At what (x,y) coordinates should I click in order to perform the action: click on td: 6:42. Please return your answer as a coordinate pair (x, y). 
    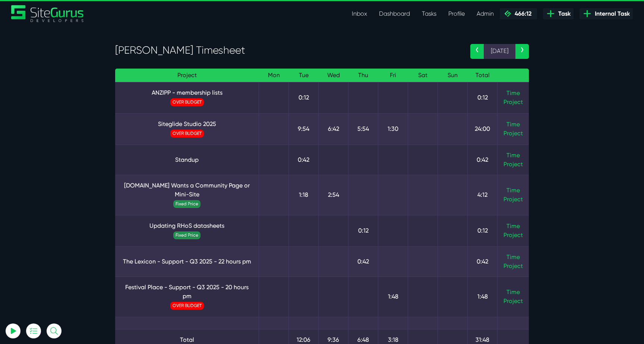
    Looking at the image, I should click on (333, 129).